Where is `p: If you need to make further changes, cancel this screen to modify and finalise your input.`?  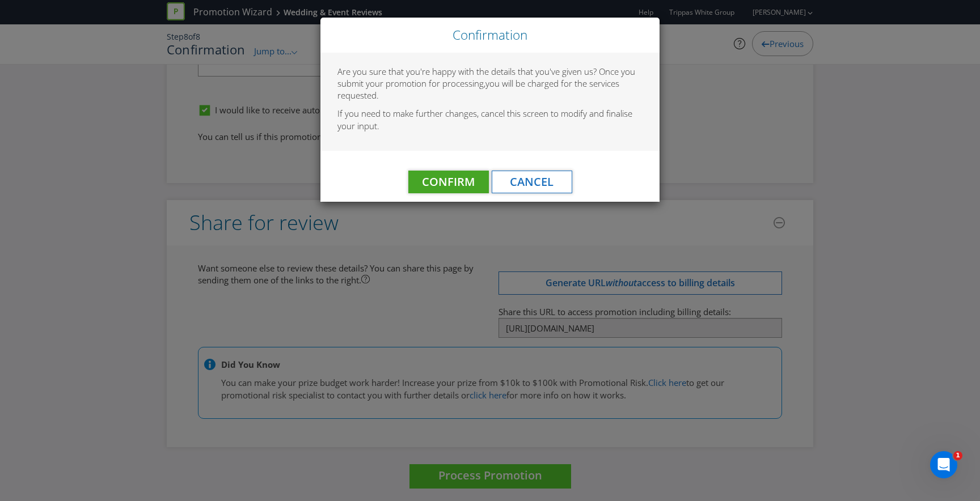
p: If you need to make further changes, cancel this screen to modify and finalise your input. is located at coordinates (490, 120).